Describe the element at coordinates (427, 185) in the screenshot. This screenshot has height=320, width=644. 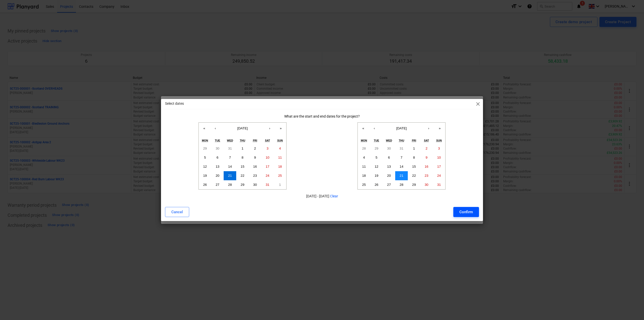
I see `button: 30 August 2025` at that location.